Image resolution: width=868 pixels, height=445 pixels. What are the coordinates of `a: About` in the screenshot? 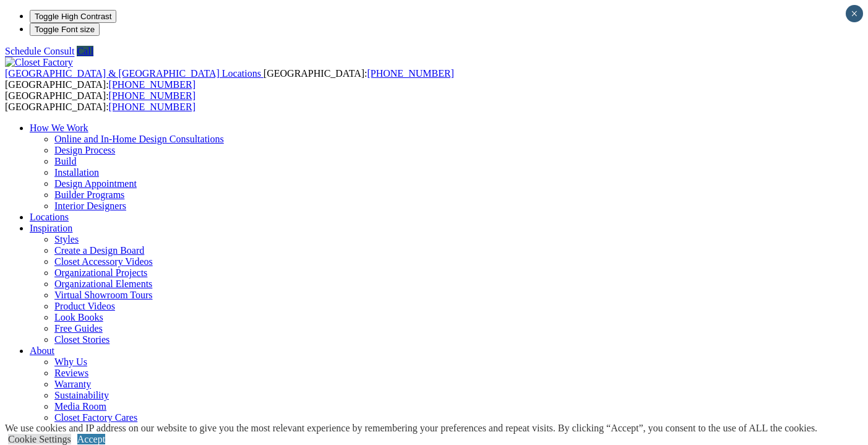 It's located at (42, 350).